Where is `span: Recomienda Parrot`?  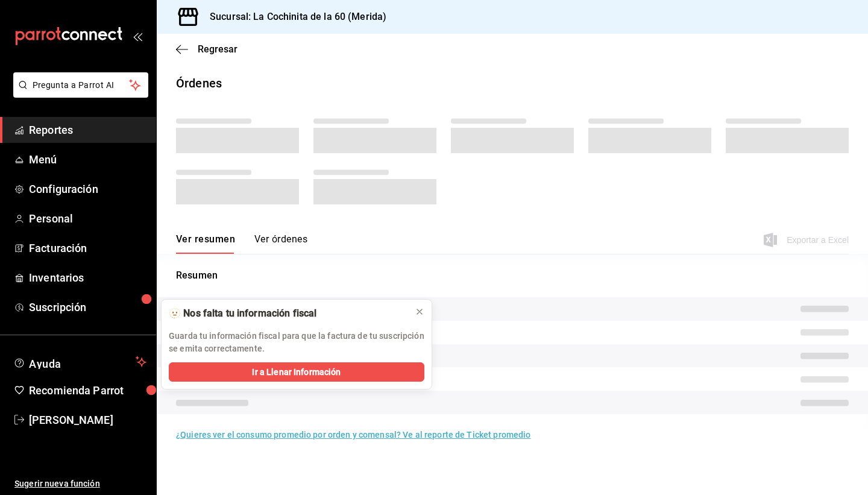
span: Recomienda Parrot is located at coordinates (88, 390).